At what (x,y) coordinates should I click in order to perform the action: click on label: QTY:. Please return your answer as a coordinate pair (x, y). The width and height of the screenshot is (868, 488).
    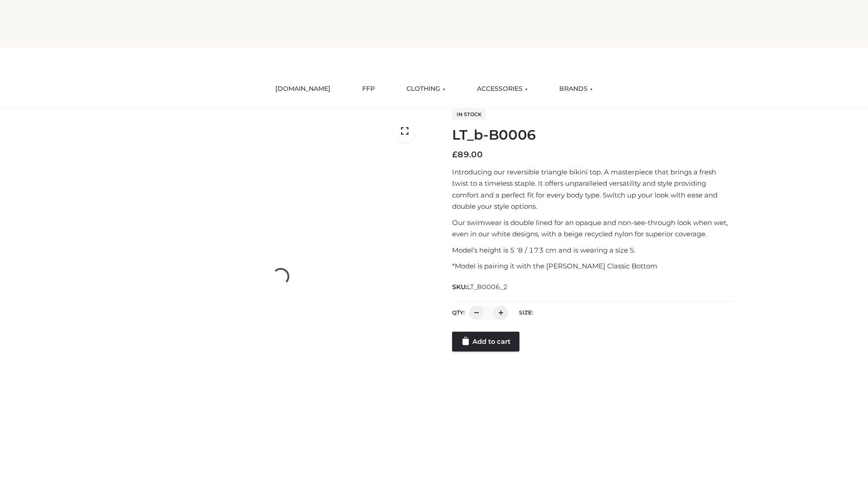
    Looking at the image, I should click on (458, 312).